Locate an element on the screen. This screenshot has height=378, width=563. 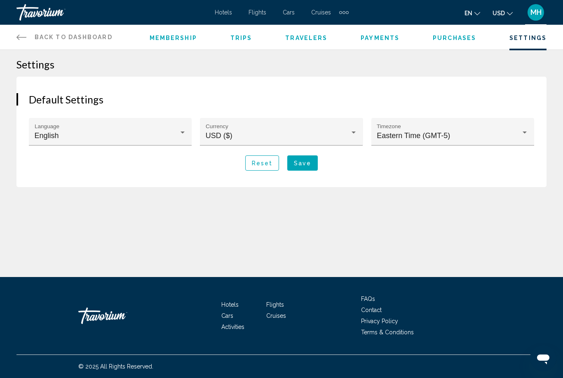
a: Terms & Conditions is located at coordinates (387, 332).